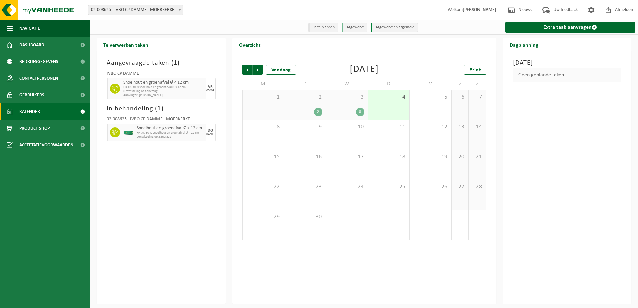 The height and width of the screenshot is (308, 638). I want to click on span: 23, so click(305, 187).